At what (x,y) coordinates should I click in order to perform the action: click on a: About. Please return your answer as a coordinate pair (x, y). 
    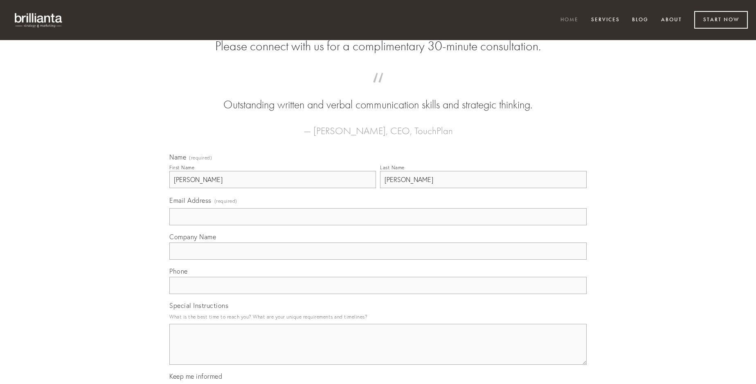
    Looking at the image, I should click on (671, 20).